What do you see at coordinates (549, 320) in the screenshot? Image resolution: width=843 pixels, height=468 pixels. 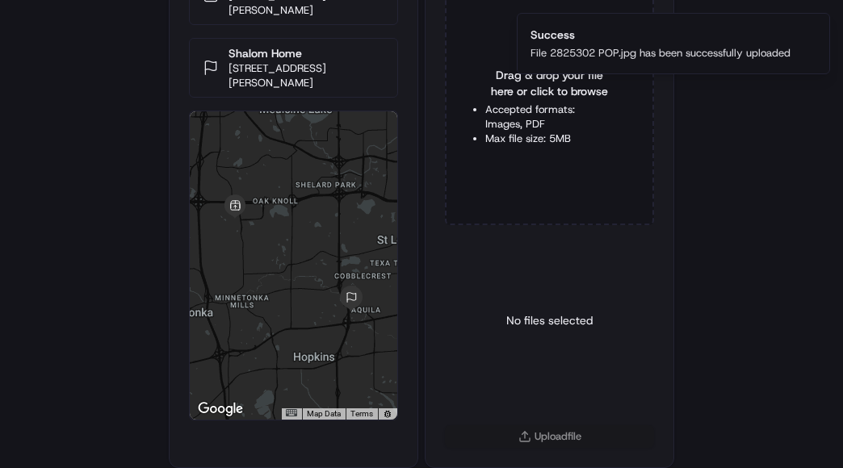 I see `p: No files selected` at bounding box center [549, 320].